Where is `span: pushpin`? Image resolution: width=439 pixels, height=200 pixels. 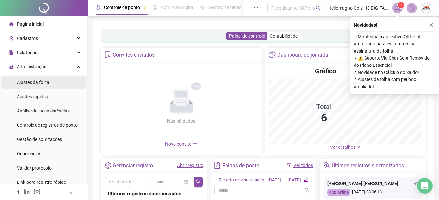
span: pushpin is located at coordinates (144, 8).